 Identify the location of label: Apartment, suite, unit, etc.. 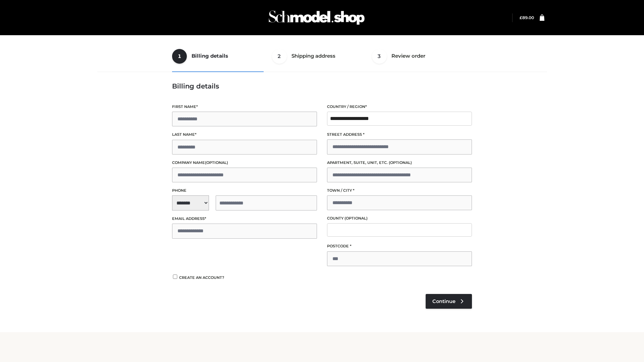
(399, 163).